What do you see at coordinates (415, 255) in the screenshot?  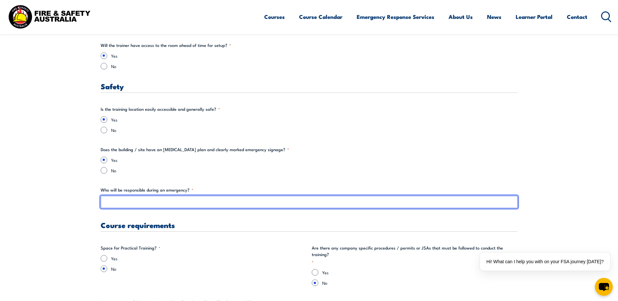 I see `legend: Are there any company specific procedures / permits or JSAs that must be followed to conduct the ...` at bounding box center [415, 255].